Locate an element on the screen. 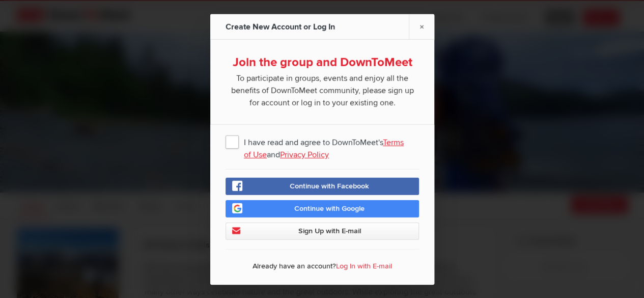 This screenshot has width=644, height=298. p: Already have an account? is located at coordinates (322, 267).